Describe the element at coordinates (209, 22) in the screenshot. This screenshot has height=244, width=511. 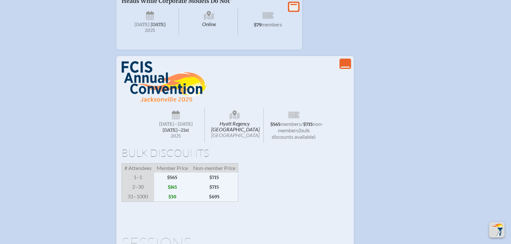
I see `span: Online` at that location.